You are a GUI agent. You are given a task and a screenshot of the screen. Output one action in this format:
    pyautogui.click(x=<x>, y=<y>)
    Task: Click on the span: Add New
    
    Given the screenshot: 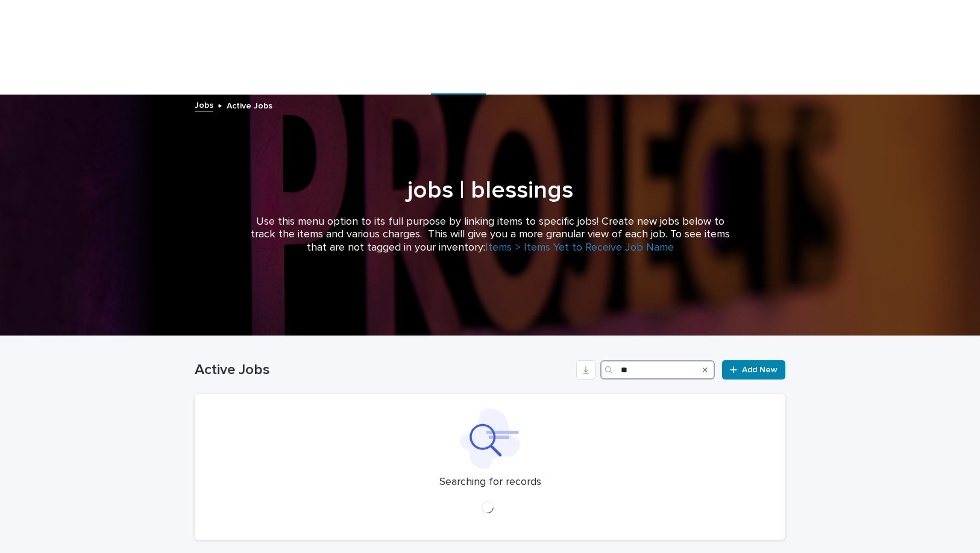 What is the action you would take?
    pyautogui.click(x=759, y=370)
    